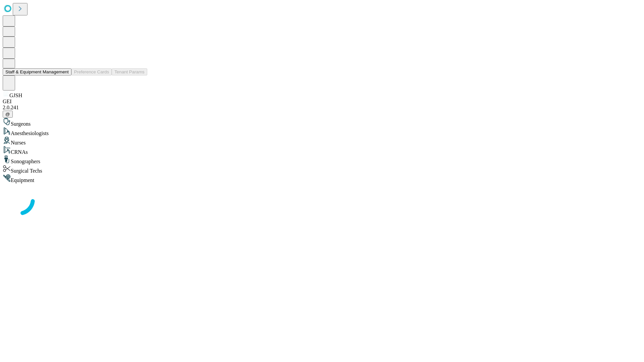 Image resolution: width=644 pixels, height=362 pixels. Describe the element at coordinates (16, 95) in the screenshot. I see `span: GJSH` at that location.